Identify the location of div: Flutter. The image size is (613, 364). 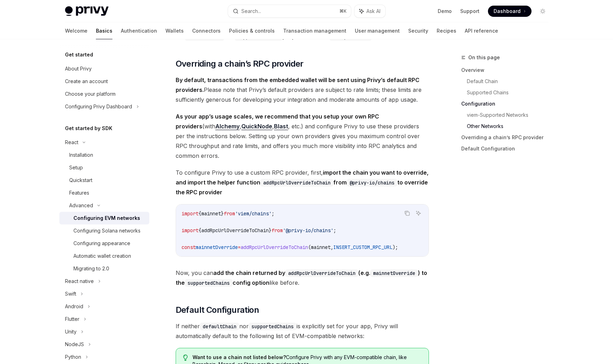
(72, 319).